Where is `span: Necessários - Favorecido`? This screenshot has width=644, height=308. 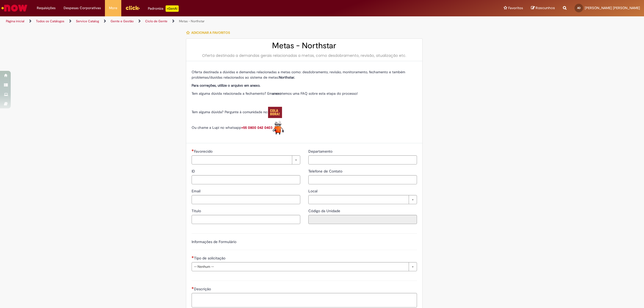 span: Necessários - Favorecido is located at coordinates (204, 152).